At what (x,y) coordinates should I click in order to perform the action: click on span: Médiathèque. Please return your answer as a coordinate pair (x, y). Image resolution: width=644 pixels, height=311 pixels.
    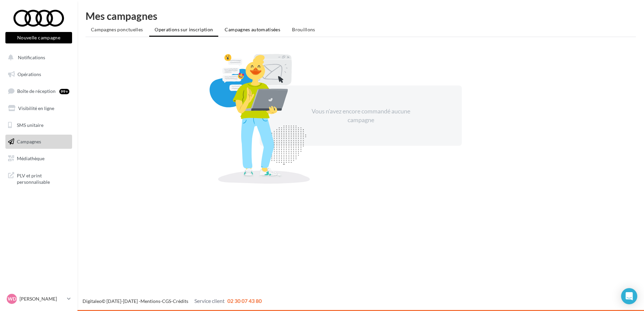
    Looking at the image, I should click on (31, 158).